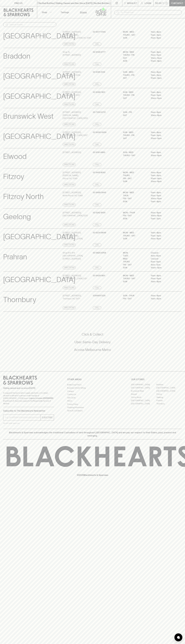 The image size is (185, 644). What do you see at coordinates (135, 112) in the screenshot?
I see `p: SUN - FRI` at bounding box center [135, 112].